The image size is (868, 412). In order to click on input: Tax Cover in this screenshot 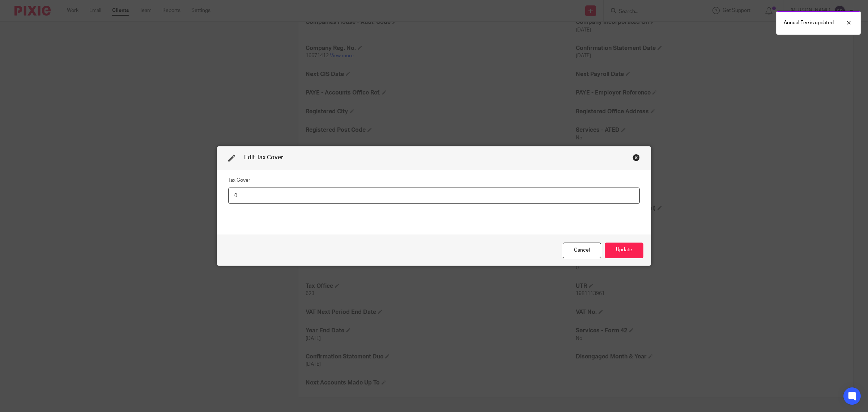, I will do `click(434, 195)`.